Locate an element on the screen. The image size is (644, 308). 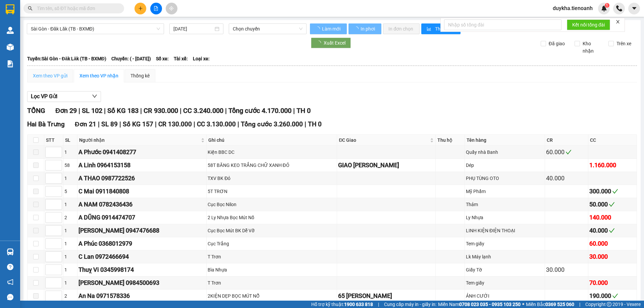
div: PHỤ TÙNG OTO is located at coordinates (505, 179).